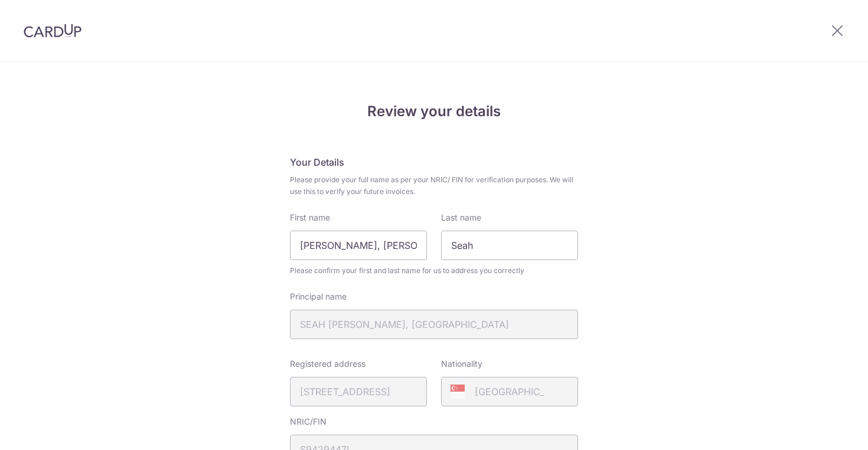 The image size is (868, 450). I want to click on label: Registered address, so click(328, 364).